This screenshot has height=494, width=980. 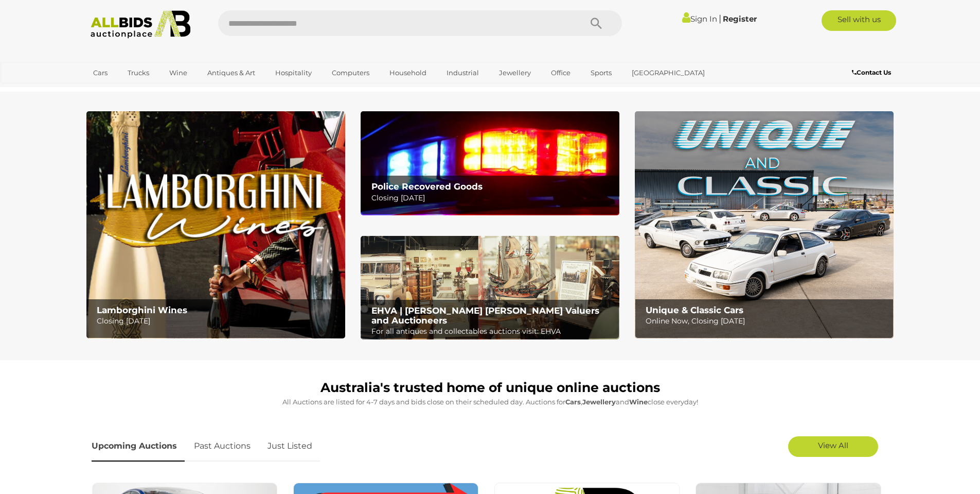 What do you see at coordinates (427, 186) in the screenshot?
I see `b: Police Recovered Goods` at bounding box center [427, 186].